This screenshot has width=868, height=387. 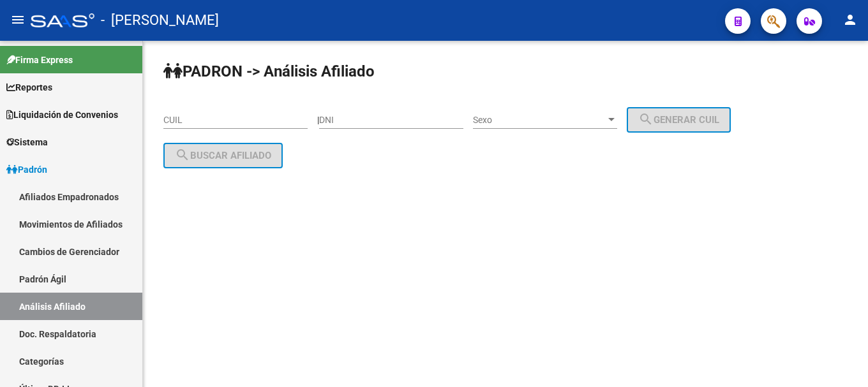 What do you see at coordinates (223, 156) in the screenshot?
I see `button: Buscar afiliado` at bounding box center [223, 156].